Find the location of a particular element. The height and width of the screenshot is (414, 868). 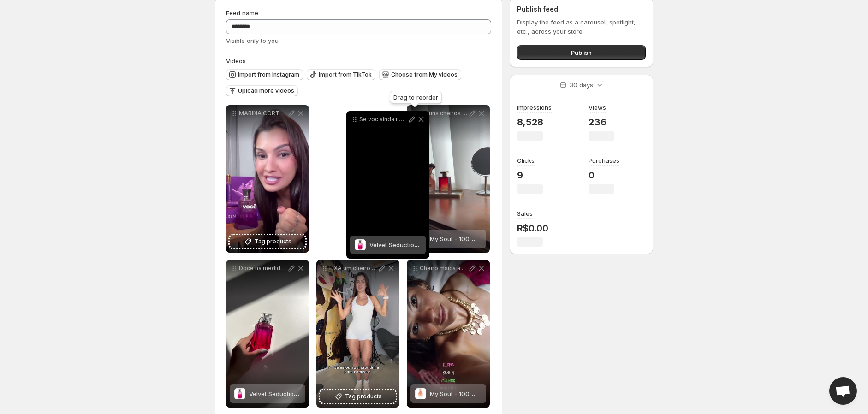

span: Feed name is located at coordinates (242, 13).